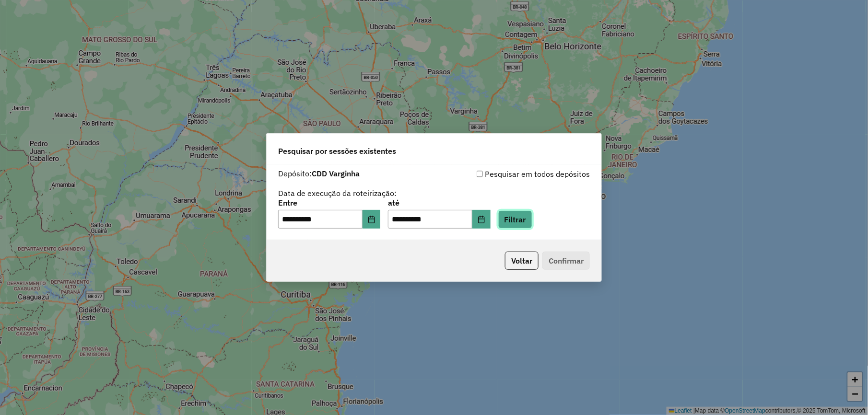 This screenshot has width=868, height=415. What do you see at coordinates (337, 193) in the screenshot?
I see `label: Data de execução da roteirização:` at bounding box center [337, 193].